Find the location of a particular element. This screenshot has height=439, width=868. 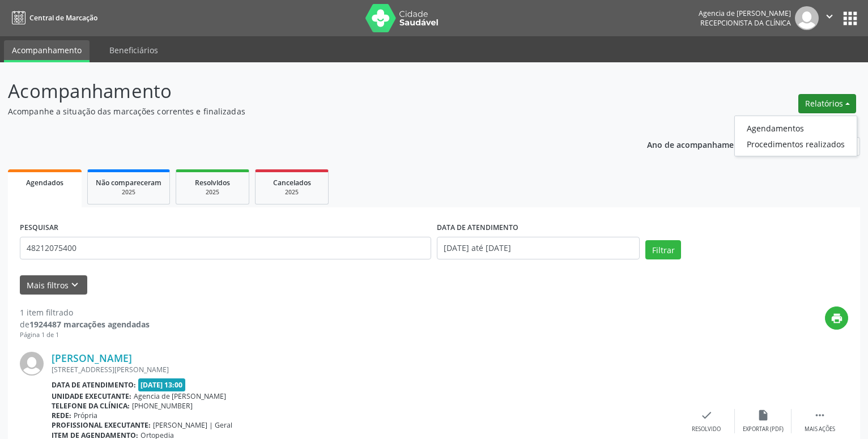

i: insert_drive_file is located at coordinates (763, 415).